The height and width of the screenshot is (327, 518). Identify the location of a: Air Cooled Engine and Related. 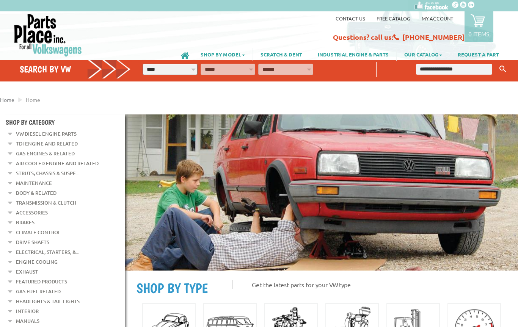
(57, 163).